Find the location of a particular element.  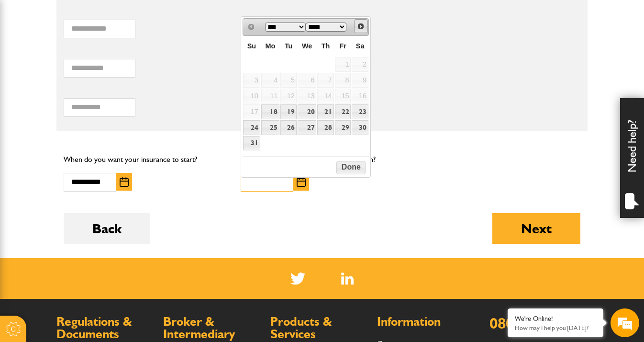

span: Monday is located at coordinates (270, 46).